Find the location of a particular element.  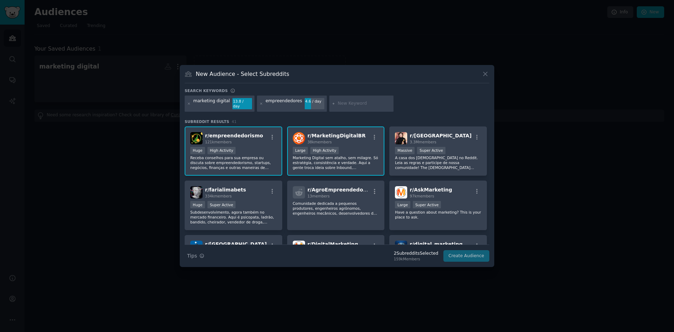

p: Subdesenvolvimento, agora também no mercado financeiro. Aqui é psicopata, ladrão, bandido, cheira... is located at coordinates (234, 217).